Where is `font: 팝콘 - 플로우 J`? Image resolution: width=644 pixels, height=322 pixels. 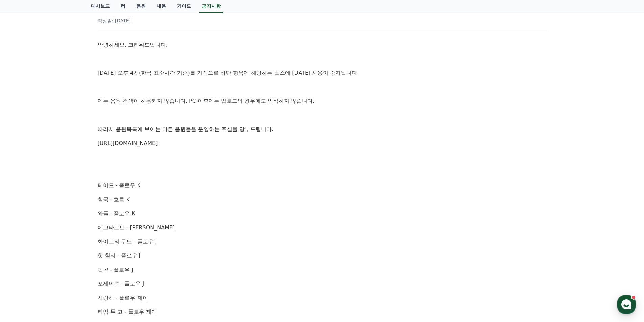 font: 팝콘 - 플로우 J is located at coordinates (115, 270).